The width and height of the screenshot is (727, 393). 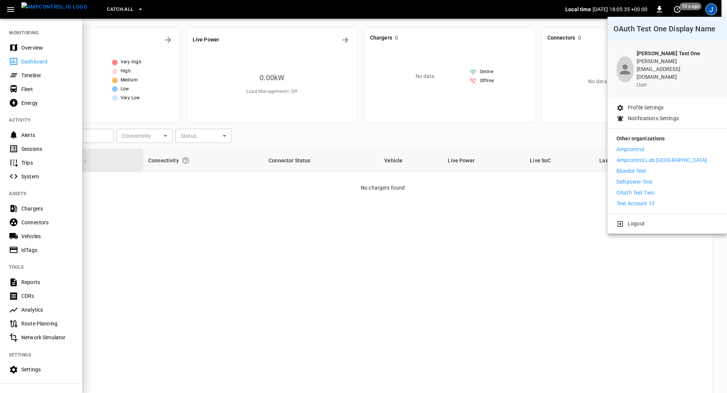 What do you see at coordinates (636, 224) in the screenshot?
I see `p: Logout` at bounding box center [636, 224].